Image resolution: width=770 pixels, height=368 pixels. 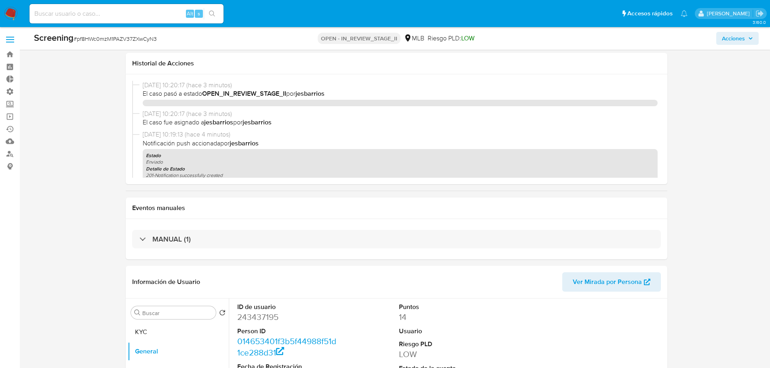 What do you see at coordinates (451, 38) in the screenshot?
I see `span: Riesgo PLD:` at bounding box center [451, 38].